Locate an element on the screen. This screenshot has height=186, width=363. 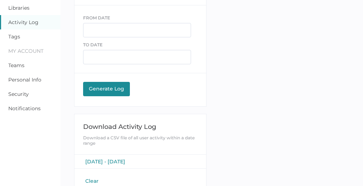
button: Generate Log is located at coordinates (107, 89).